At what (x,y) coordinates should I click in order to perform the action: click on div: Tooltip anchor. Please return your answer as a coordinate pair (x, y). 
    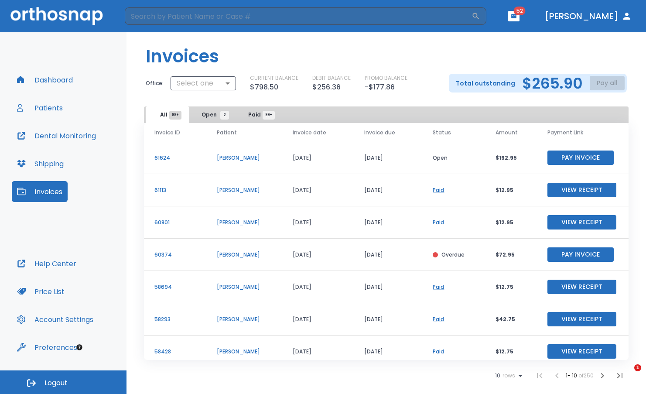
    Looking at the image, I should click on (79, 347).